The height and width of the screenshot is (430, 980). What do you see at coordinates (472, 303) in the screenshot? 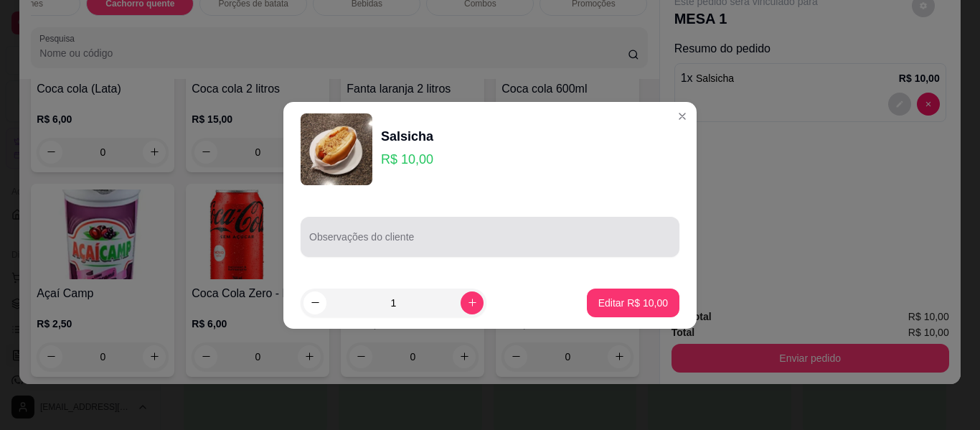
I see `button: increase-product-quantity` at bounding box center [472, 303].